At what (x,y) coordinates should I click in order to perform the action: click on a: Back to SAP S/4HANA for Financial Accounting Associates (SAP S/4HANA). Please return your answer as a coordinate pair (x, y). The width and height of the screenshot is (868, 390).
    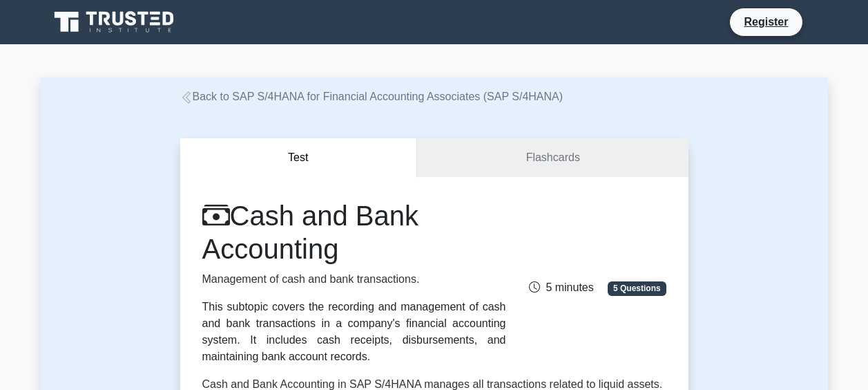
    Looking at the image, I should click on (371, 96).